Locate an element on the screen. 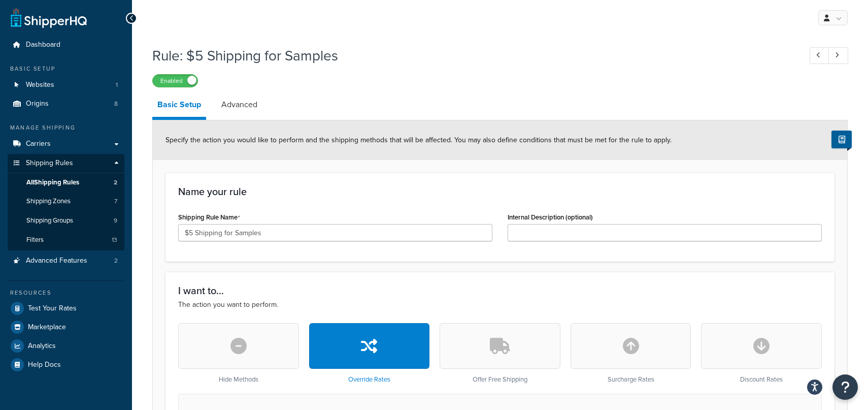  p: The action you want to perform. is located at coordinates (500, 305).